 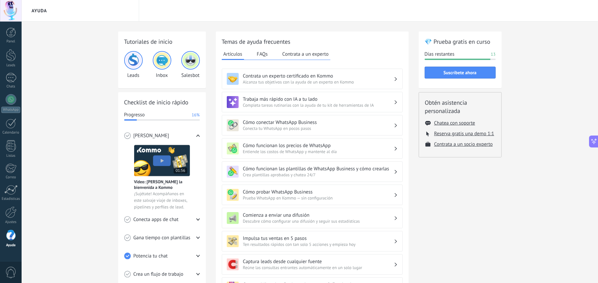 What do you see at coordinates (318, 221) in the screenshot?
I see `span: Descubre cómo configurar una difusión y seguir sus estadísticas` at bounding box center [318, 221].